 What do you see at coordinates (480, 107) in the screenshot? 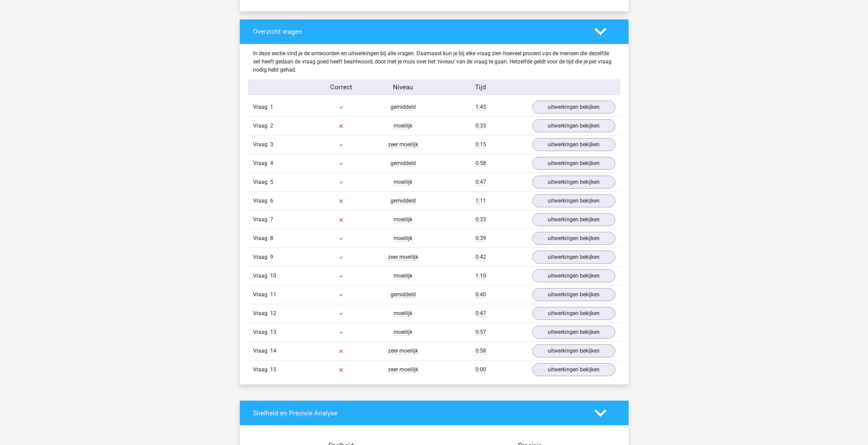
I see `span: 1:45` at bounding box center [480, 107].